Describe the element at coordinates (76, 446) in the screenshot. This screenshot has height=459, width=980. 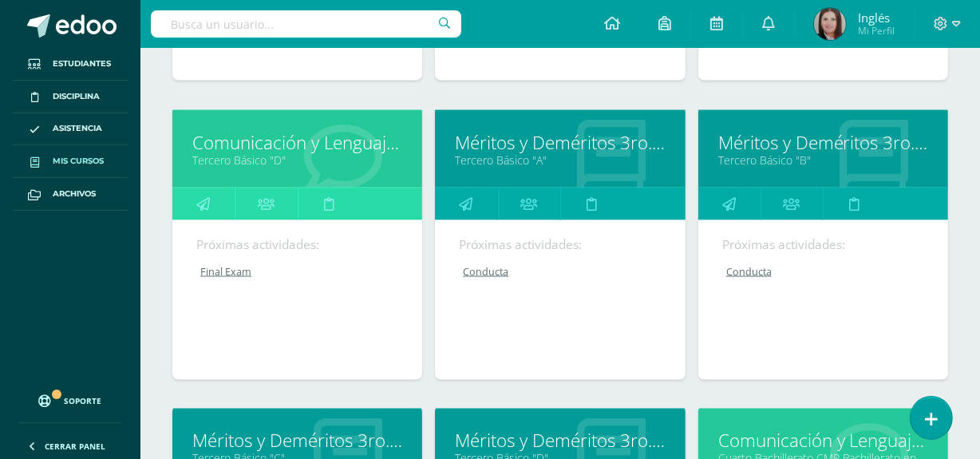
I see `span: Cerrar panel` at that location.